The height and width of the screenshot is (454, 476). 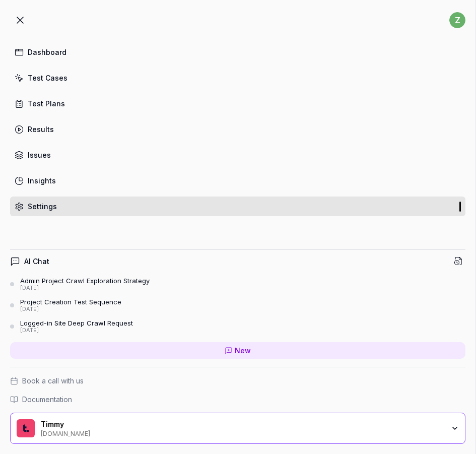 What do you see at coordinates (238, 103) in the screenshot?
I see `a: Test Plans` at bounding box center [238, 103].